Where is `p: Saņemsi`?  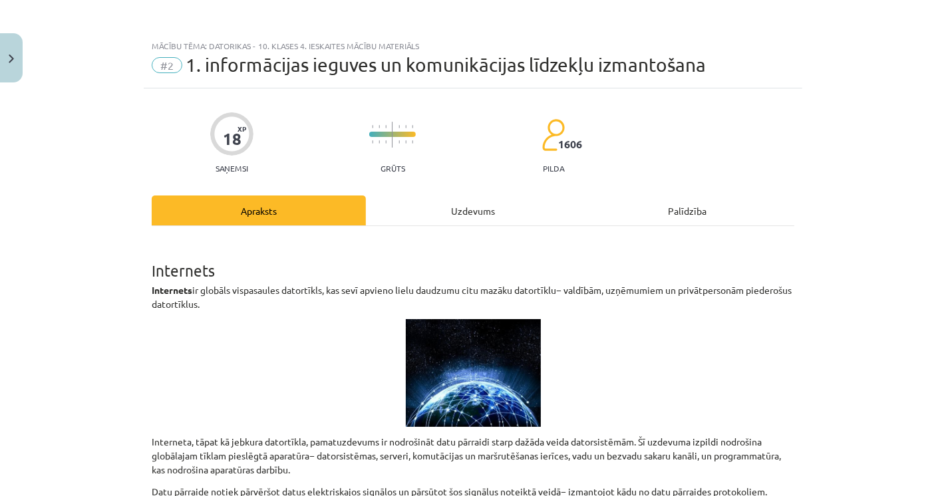 p: Saņemsi is located at coordinates (231, 168).